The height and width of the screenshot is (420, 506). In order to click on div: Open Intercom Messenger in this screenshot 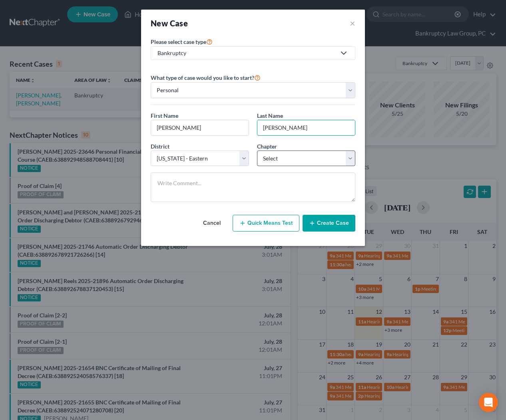, I will do `click(488, 403)`.